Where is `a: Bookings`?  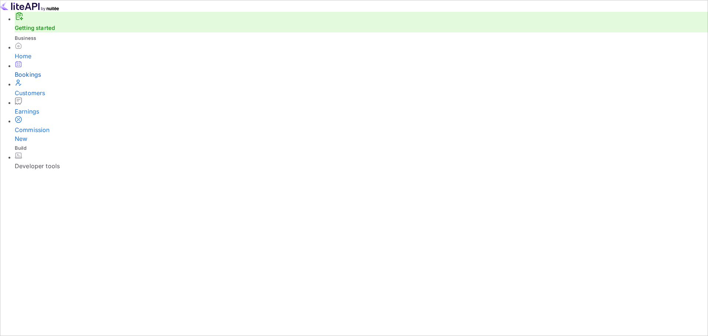 a: Bookings is located at coordinates (361, 70).